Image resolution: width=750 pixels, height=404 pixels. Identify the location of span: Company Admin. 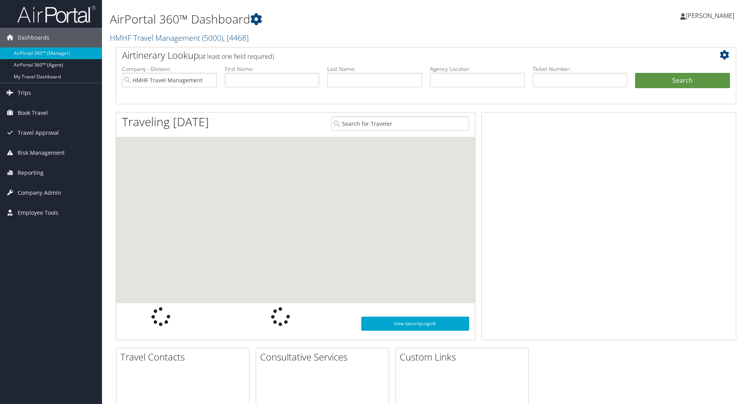
(39, 193).